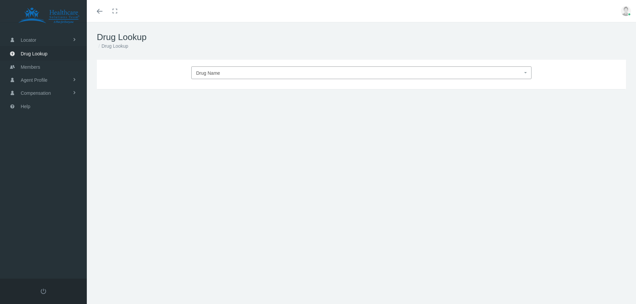 This screenshot has height=304, width=636. What do you see at coordinates (25, 107) in the screenshot?
I see `span: Help` at bounding box center [25, 107].